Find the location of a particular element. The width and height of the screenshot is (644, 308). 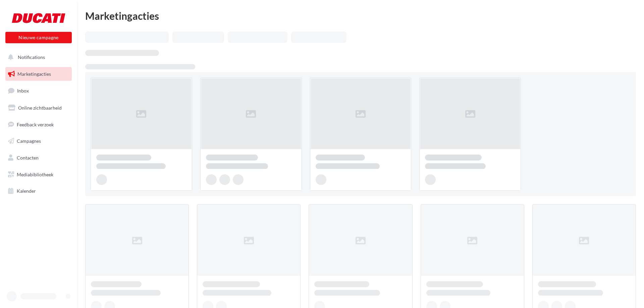

a: Online zichtbaarheid is located at coordinates (39, 108).